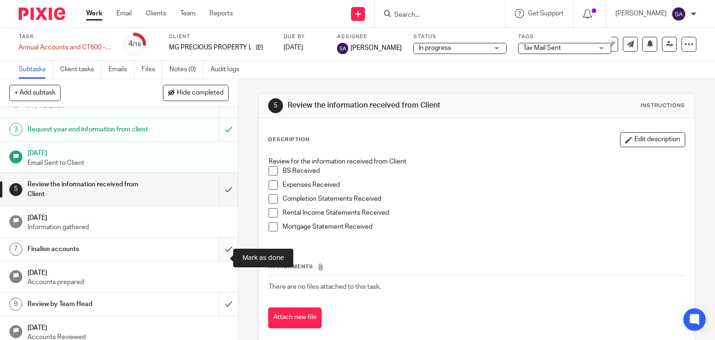 The width and height of the screenshot is (715, 340). I want to click on label: Status, so click(460, 37).